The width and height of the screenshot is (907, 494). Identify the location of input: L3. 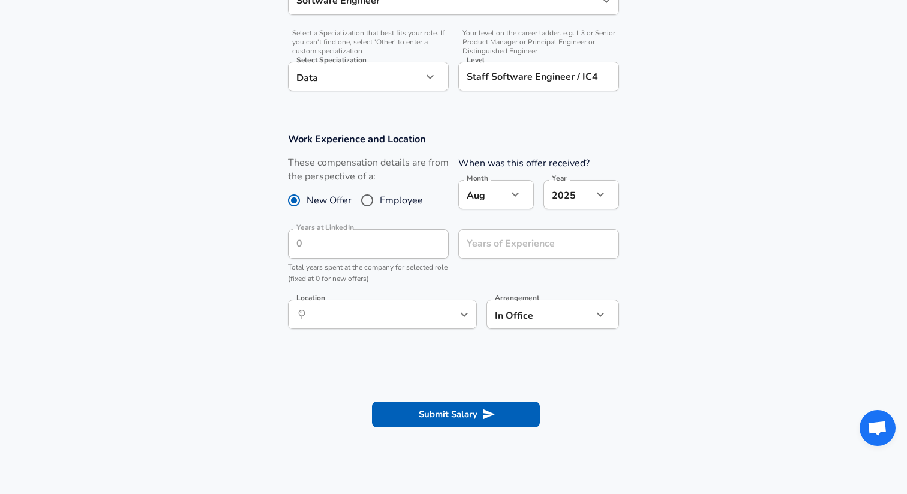
(539, 76).